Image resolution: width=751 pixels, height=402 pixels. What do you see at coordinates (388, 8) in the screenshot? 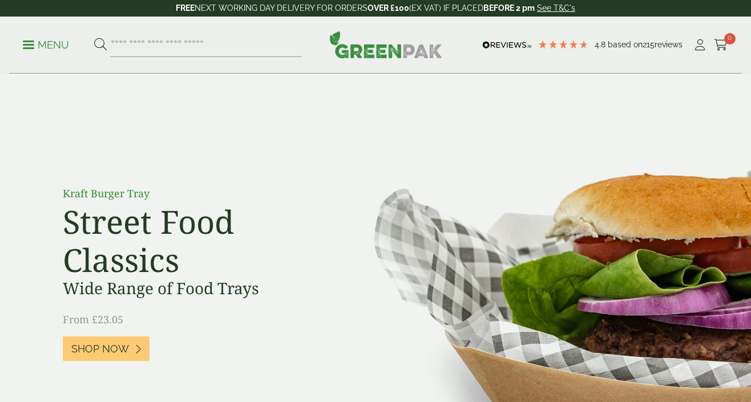
I see `strong: OVER £100` at bounding box center [388, 8].